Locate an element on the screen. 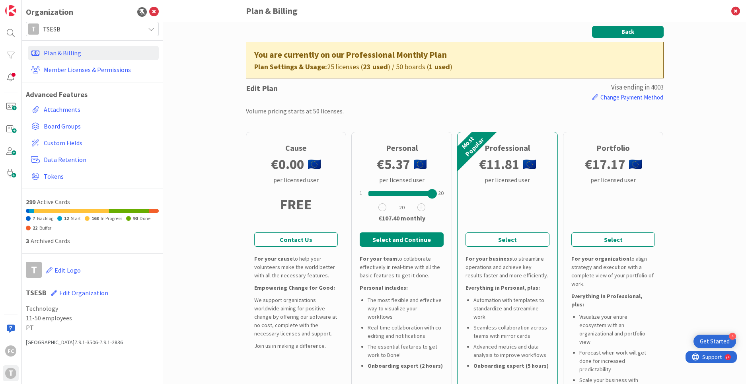  div: Most Popular is located at coordinates (470, 147).